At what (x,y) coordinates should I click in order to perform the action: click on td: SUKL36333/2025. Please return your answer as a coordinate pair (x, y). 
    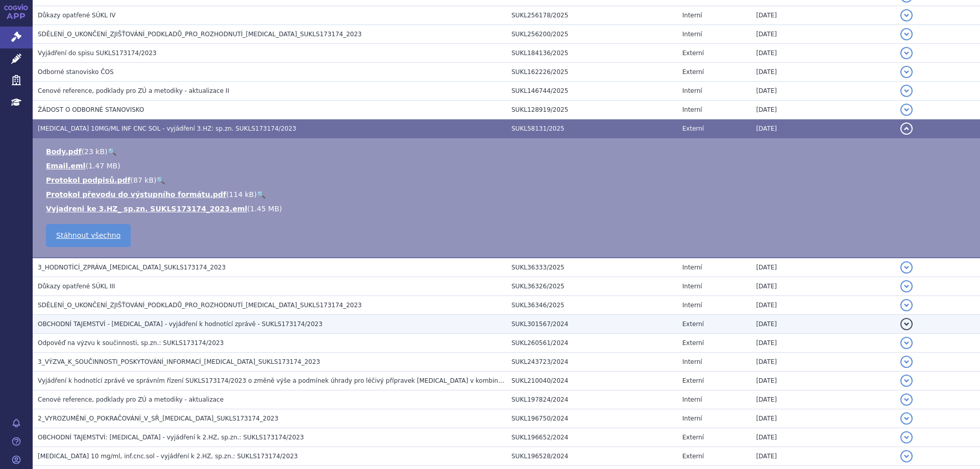
    Looking at the image, I should click on (592, 267).